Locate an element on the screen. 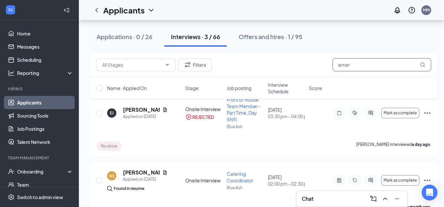  a: Team is located at coordinates (45, 185).